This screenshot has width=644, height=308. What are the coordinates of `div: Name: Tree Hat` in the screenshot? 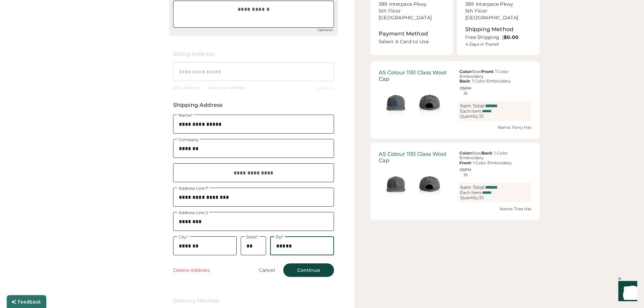 It's located at (455, 209).